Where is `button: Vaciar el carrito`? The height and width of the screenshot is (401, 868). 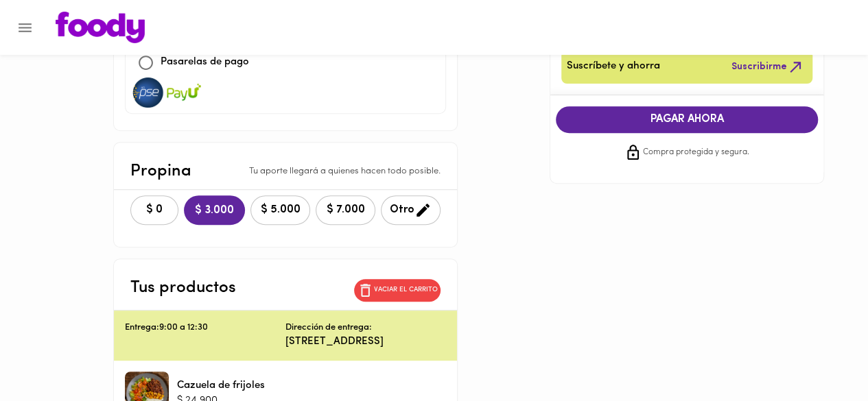
button: Vaciar el carrito is located at coordinates (398, 290).